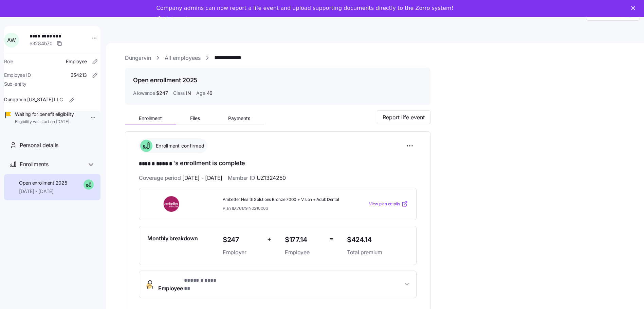  What do you see at coordinates (404, 117) in the screenshot?
I see `span: Report life event` at bounding box center [404, 117].